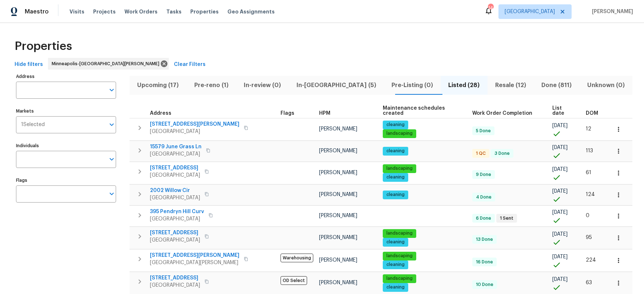 This screenshot has height=294, width=644. What do you see at coordinates (485, 262) in the screenshot?
I see `span: 16 Done` at bounding box center [485, 262].